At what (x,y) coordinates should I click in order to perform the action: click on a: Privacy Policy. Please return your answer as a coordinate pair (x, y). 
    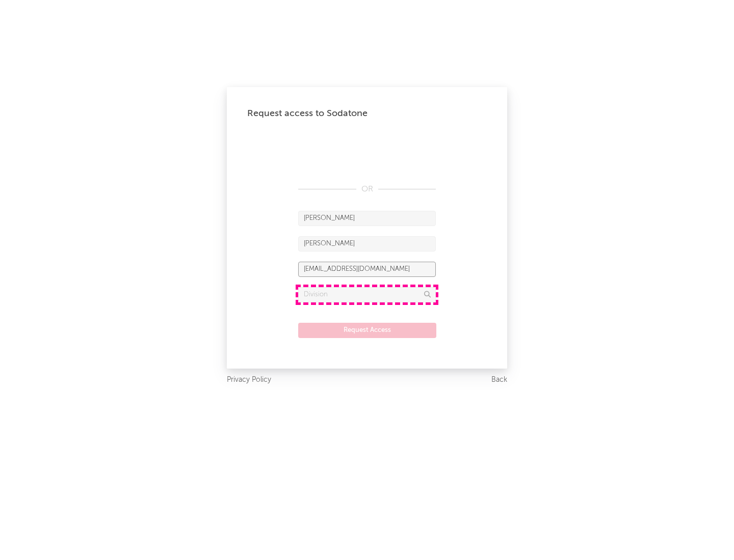
    Looking at the image, I should click on (248, 380).